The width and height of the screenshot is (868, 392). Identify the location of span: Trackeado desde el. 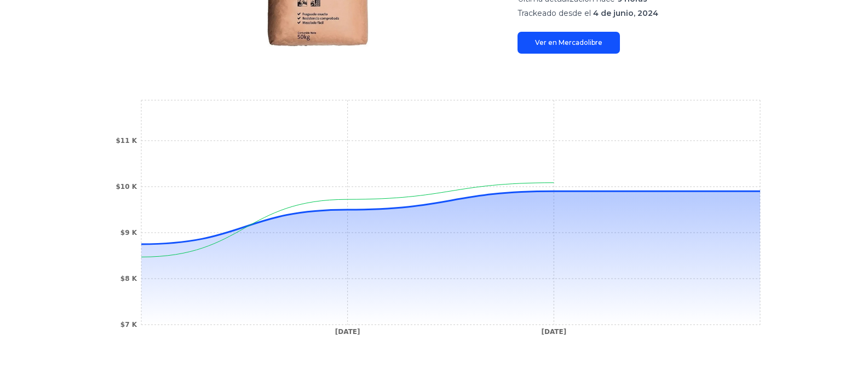
(554, 13).